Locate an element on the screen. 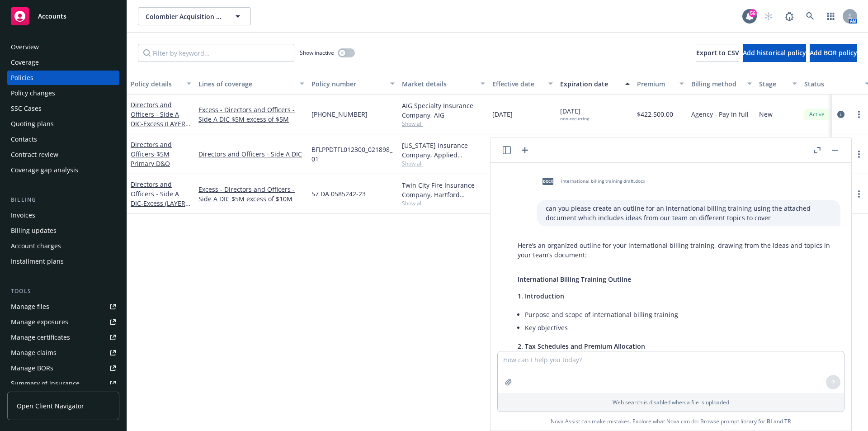 The width and height of the screenshot is (868, 431). a: Account charges is located at coordinates (63, 246).